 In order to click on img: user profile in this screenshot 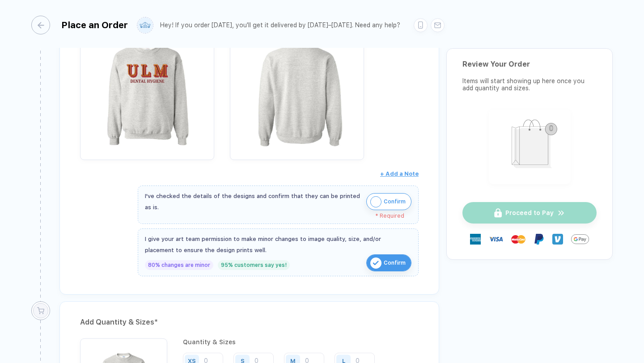, I will do `click(145, 25)`.